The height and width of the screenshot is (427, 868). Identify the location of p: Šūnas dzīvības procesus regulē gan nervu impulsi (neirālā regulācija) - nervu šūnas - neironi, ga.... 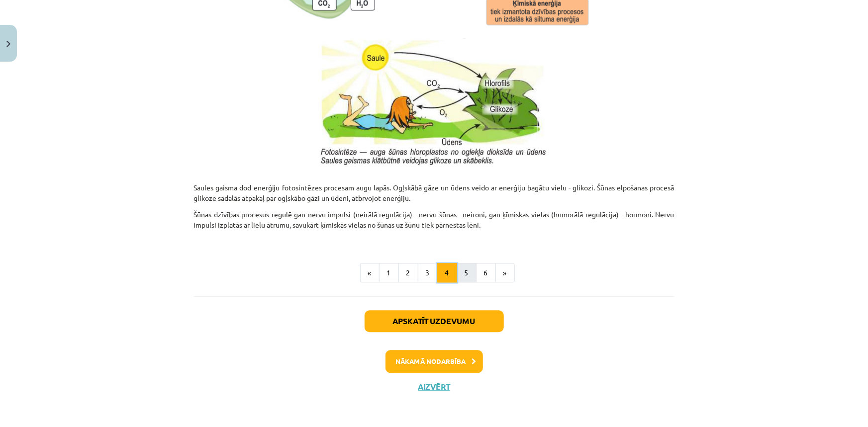
(434, 225).